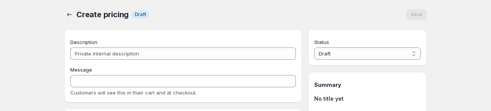 Image resolution: width=491 pixels, height=111 pixels. What do you see at coordinates (81, 69) in the screenshot?
I see `span: Message` at bounding box center [81, 69].